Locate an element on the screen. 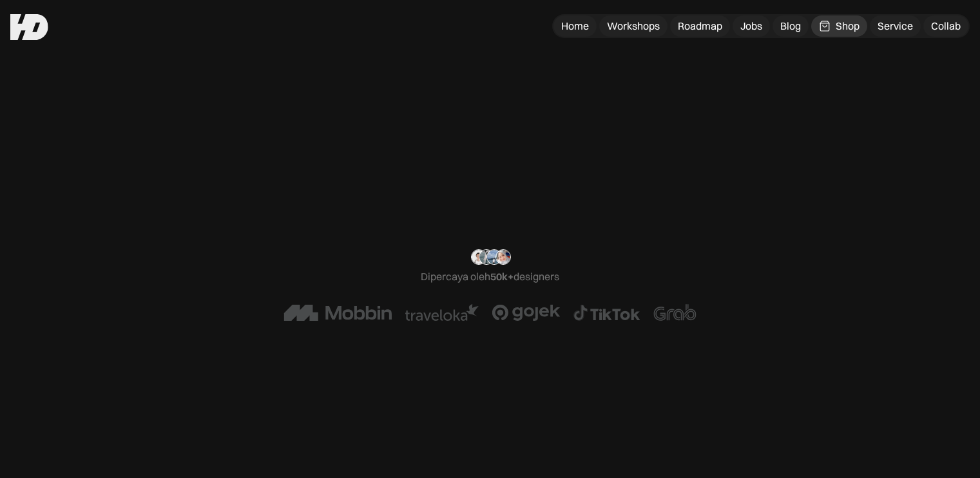 This screenshot has width=980, height=478. div: Jobs is located at coordinates (752, 26).